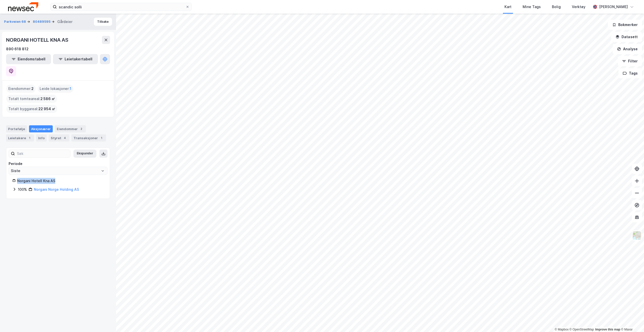 Image resolution: width=644 pixels, height=332 pixels. Describe the element at coordinates (71, 88) in the screenshot. I see `span: 1` at that location.